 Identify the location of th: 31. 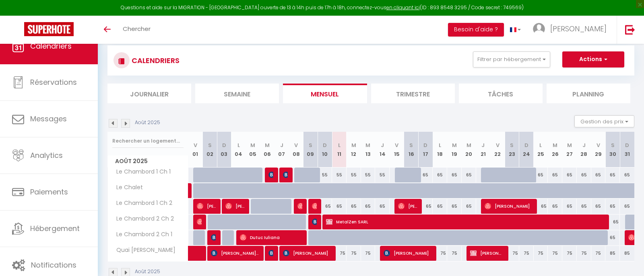
(627, 149).